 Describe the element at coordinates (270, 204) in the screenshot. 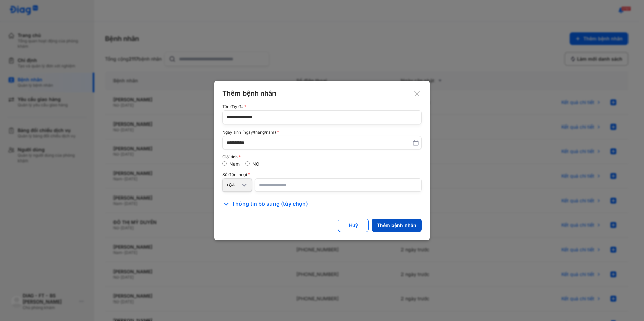

I see `span: Thông tin bổ sung (tùy chọn)` at that location.